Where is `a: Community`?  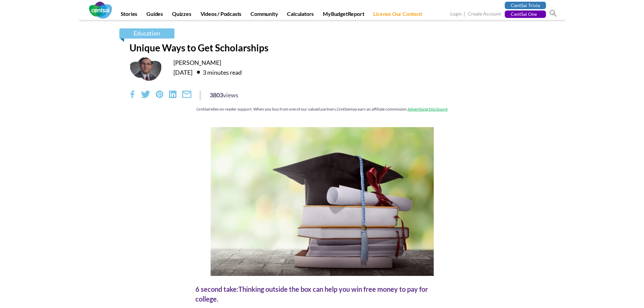 a: Community is located at coordinates (264, 15).